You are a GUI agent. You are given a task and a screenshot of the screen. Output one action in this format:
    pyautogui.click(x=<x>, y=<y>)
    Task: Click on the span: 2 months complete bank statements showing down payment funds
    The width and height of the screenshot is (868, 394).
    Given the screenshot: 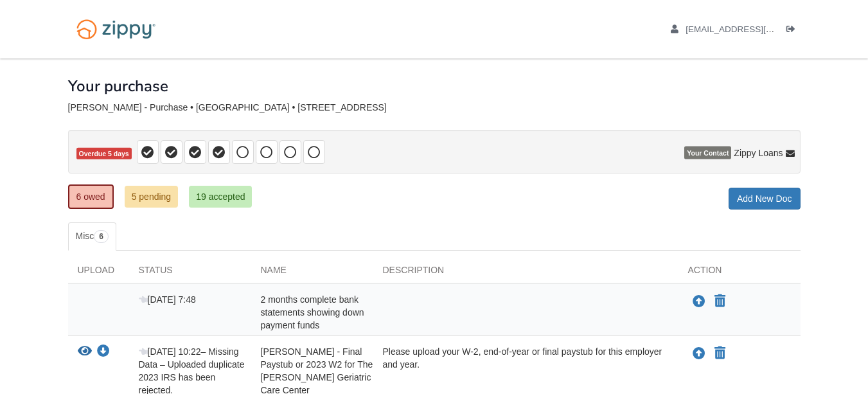 What is the action you would take?
    pyautogui.click(x=312, y=313)
    